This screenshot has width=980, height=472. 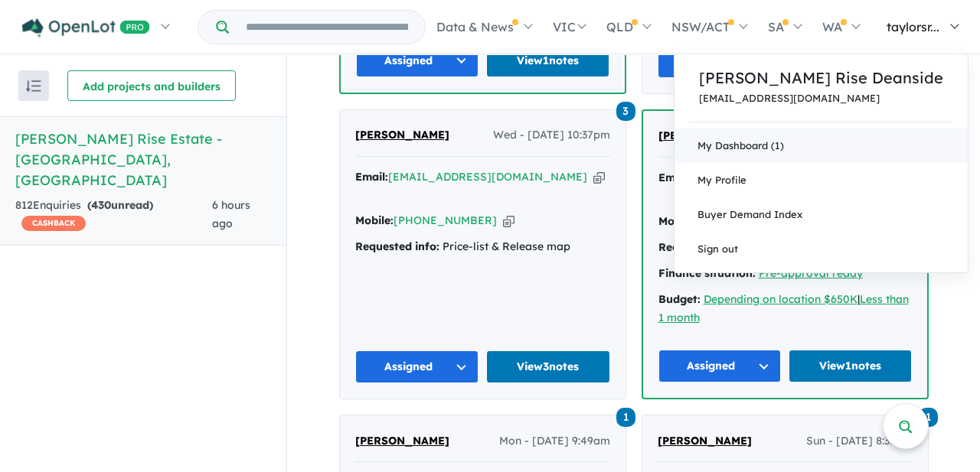 What do you see at coordinates (625, 110) in the screenshot?
I see `a: 3` at bounding box center [625, 110].